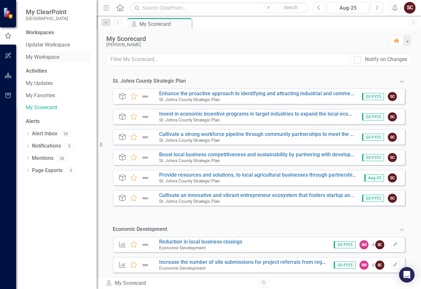 The width and height of the screenshot is (421, 289). What do you see at coordinates (66, 133) in the screenshot?
I see `div: 59` at bounding box center [66, 133].